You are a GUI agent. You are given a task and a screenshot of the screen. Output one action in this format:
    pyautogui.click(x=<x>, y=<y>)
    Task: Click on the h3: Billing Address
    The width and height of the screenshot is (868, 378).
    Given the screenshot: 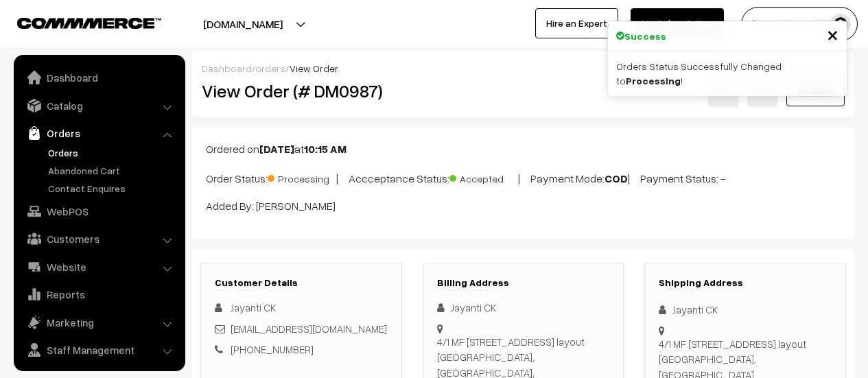 What is the action you would take?
    pyautogui.click(x=523, y=283)
    